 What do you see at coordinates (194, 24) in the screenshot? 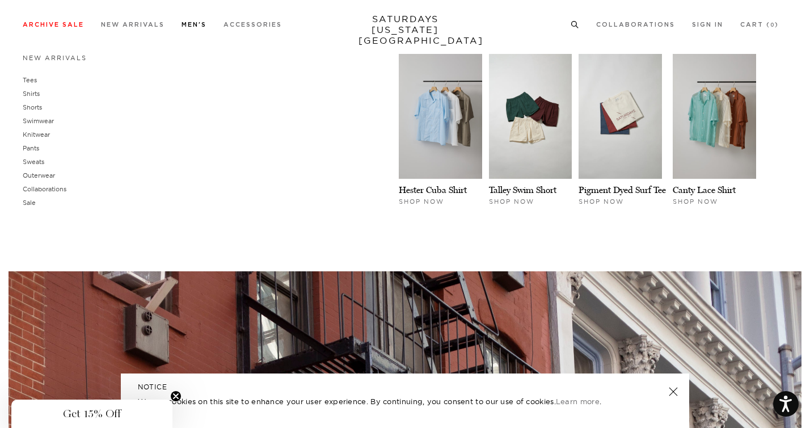
I see `a: Men's` at bounding box center [194, 24].